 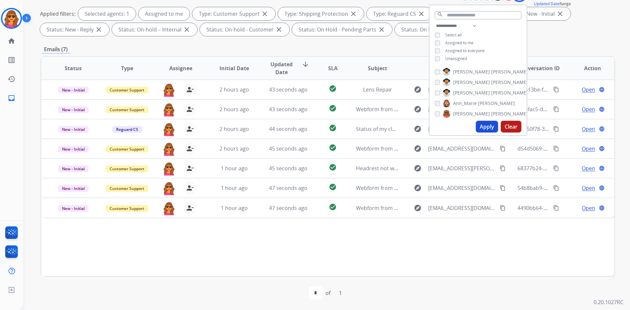 I want to click on span: Assigned to me, so click(x=459, y=43).